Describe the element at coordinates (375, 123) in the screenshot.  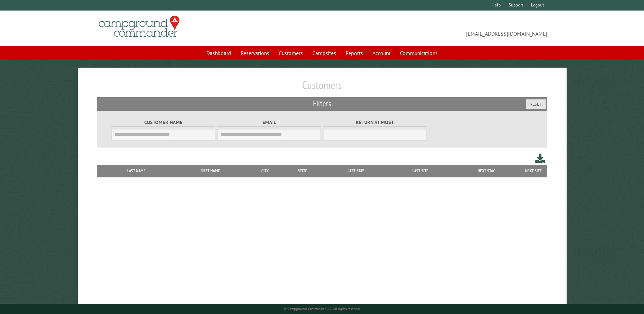
I see `label: Return at most` at that location.